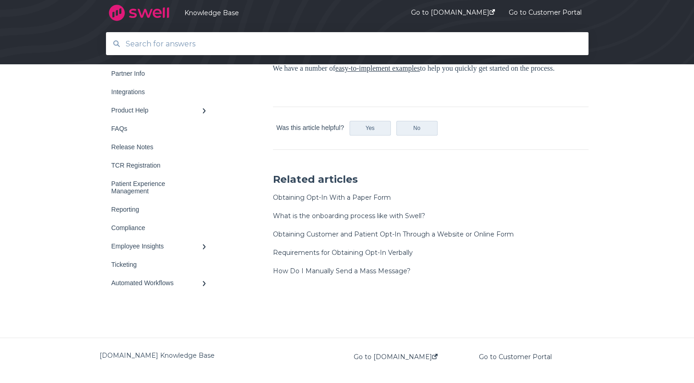  I want to click on div: FAQs, so click(156, 128).